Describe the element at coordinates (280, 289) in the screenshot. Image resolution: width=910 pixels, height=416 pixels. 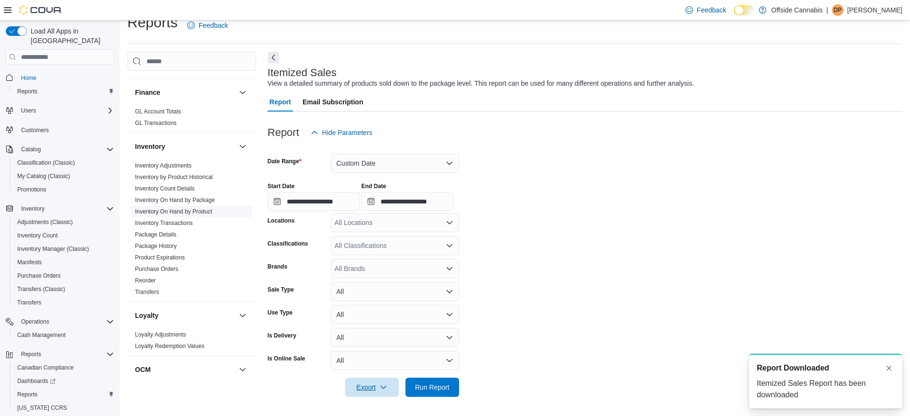
I see `label: Sale Type` at that location.